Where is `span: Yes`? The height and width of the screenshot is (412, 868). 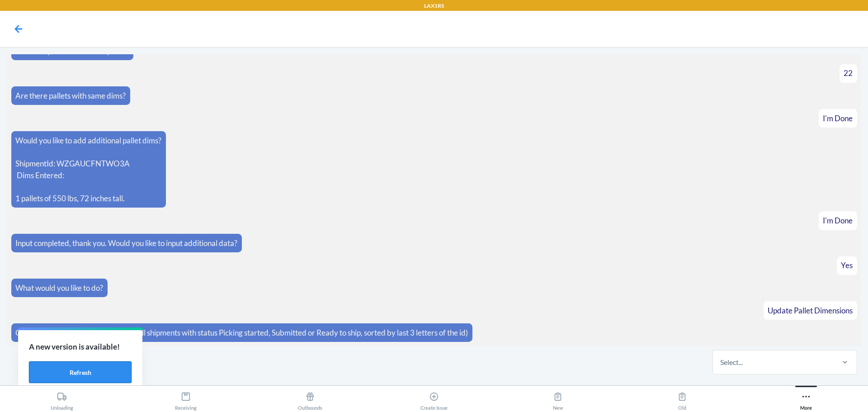
span: Yes is located at coordinates (847, 265).